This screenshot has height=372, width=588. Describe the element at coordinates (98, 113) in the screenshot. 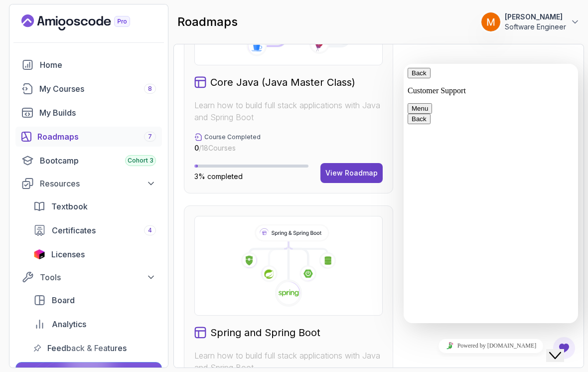

I see `div: My Builds` at that location.